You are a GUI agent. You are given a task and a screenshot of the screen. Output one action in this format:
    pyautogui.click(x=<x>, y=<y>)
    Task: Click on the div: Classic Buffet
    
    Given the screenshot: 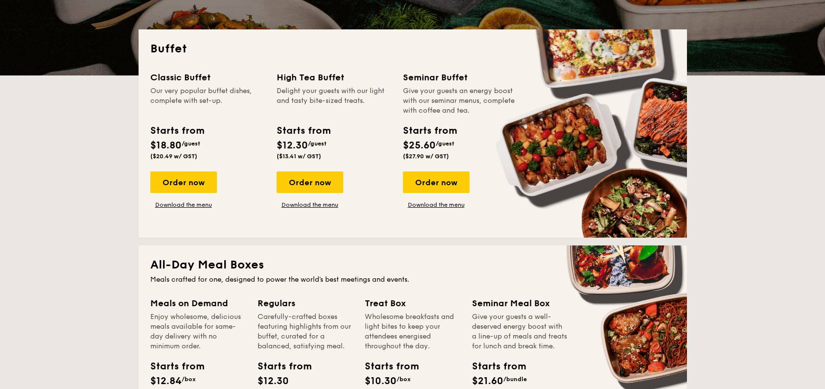 What is the action you would take?
    pyautogui.click(x=208, y=77)
    